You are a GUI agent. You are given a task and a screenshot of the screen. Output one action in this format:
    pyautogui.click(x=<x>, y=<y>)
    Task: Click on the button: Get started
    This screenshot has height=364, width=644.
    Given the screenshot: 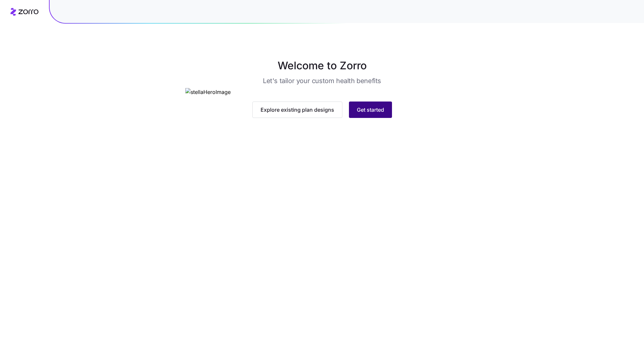 What is the action you would take?
    pyautogui.click(x=371, y=110)
    